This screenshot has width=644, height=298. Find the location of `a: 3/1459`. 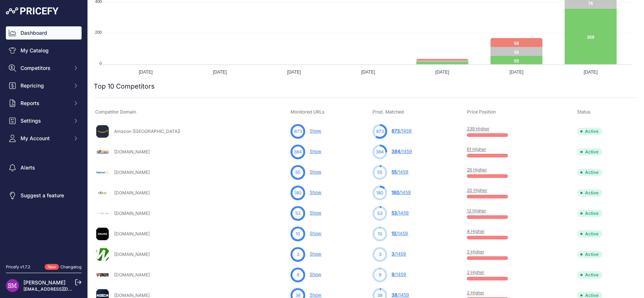

a: 3/1459 is located at coordinates (399, 254).